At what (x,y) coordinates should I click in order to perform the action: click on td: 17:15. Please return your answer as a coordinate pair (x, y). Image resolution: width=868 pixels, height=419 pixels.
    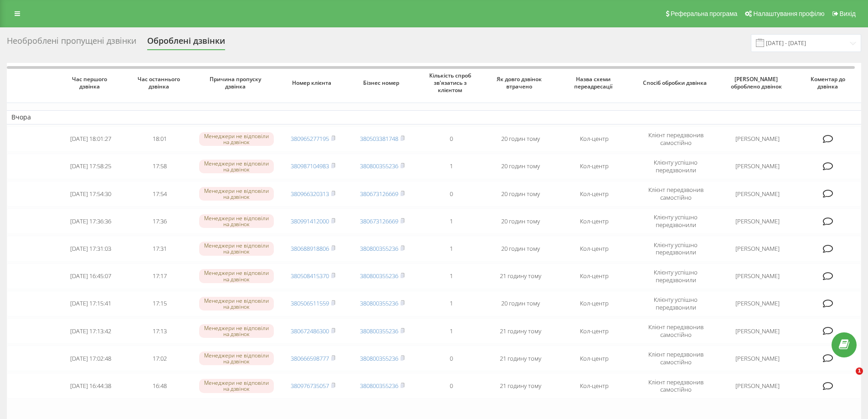
    Looking at the image, I should click on (160, 304).